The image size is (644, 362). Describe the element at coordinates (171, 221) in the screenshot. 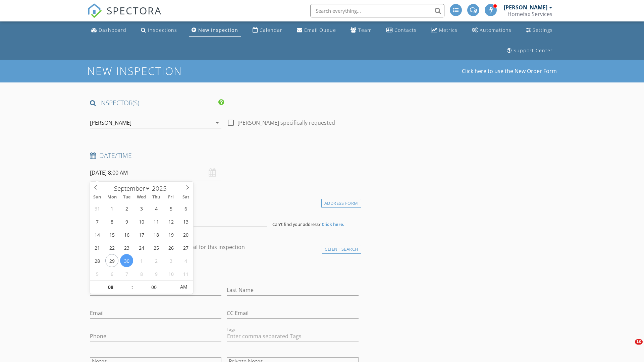

I see `span: September 12, 2025` at that location.